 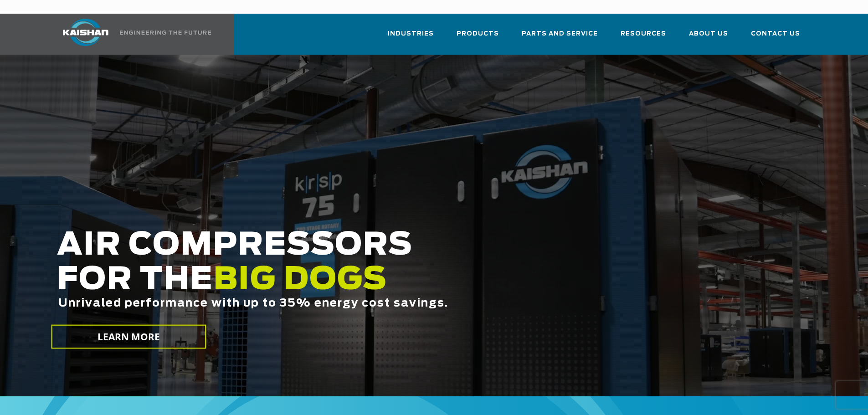 I want to click on img: Engineering the future, so click(x=165, y=32).